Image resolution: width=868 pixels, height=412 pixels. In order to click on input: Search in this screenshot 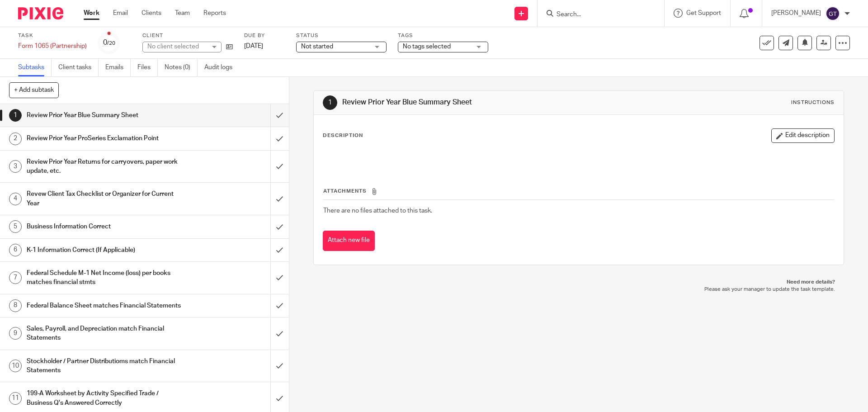, I will do `click(596, 15)`.